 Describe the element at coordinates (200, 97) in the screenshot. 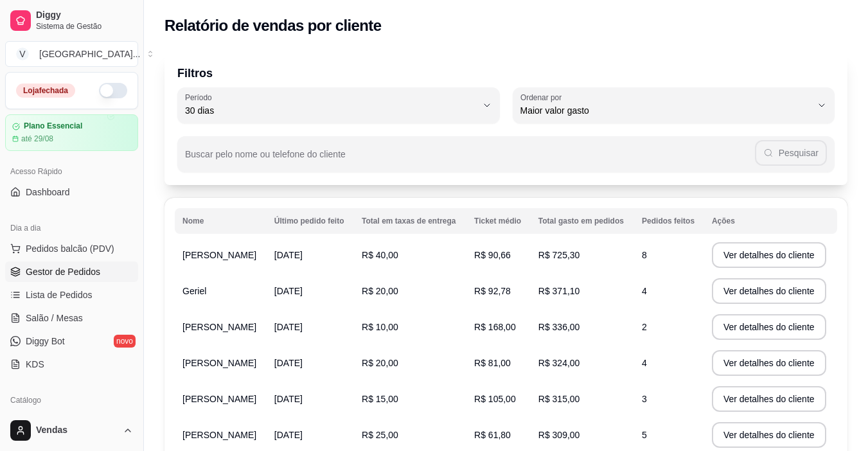

I see `label: Período` at that location.